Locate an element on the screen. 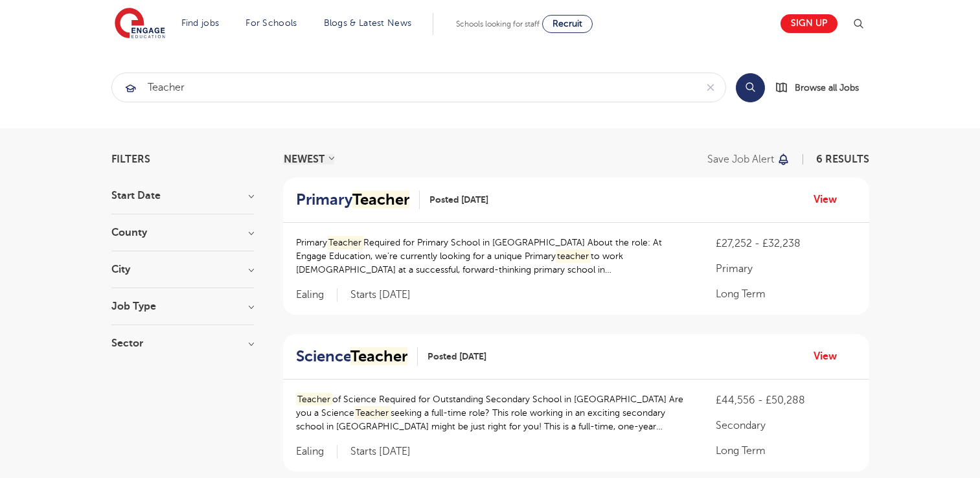 Image resolution: width=980 pixels, height=478 pixels. button: Clear is located at coordinates (710, 88).